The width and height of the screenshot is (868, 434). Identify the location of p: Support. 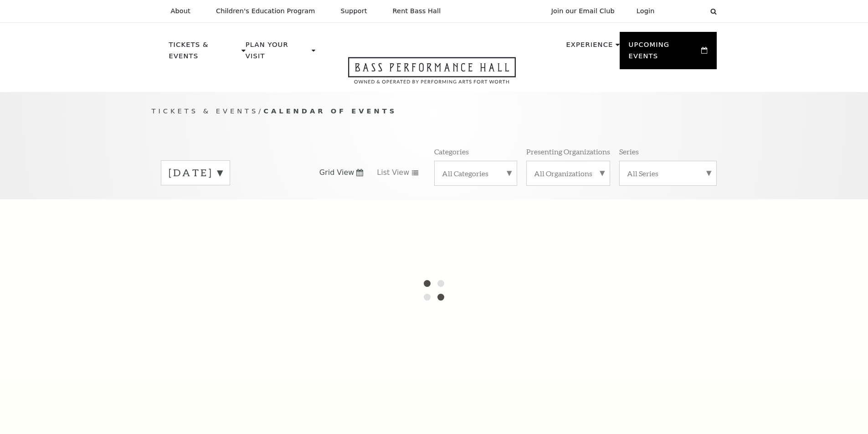
(354, 11).